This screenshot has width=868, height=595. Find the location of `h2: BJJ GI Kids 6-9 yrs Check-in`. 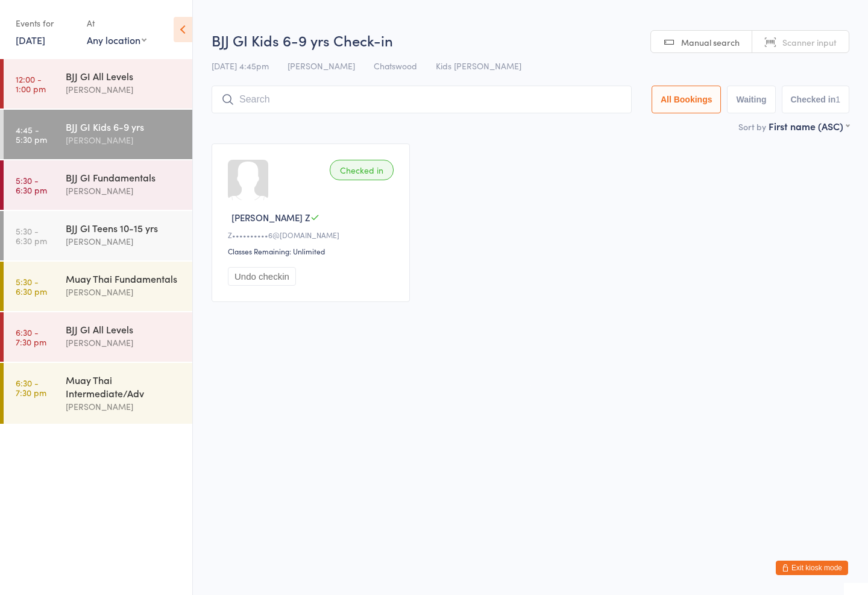

h2: BJJ GI Kids 6-9 yrs Check-in is located at coordinates (530, 40).